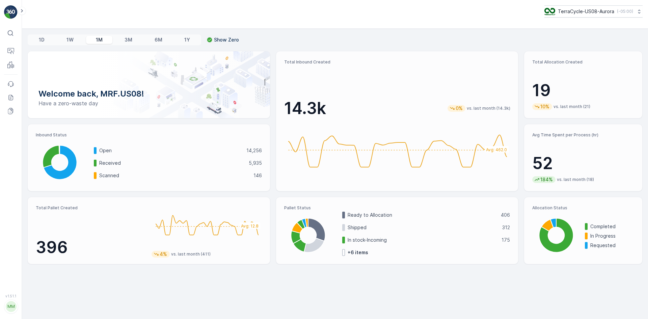 The image size is (648, 319). I want to click on p: 6M, so click(158, 40).